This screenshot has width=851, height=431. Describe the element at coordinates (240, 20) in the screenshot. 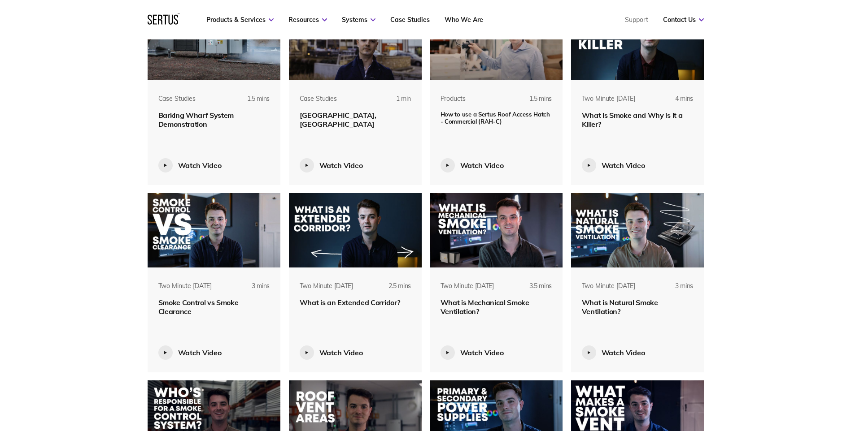

I see `a: Products & Services` at that location.